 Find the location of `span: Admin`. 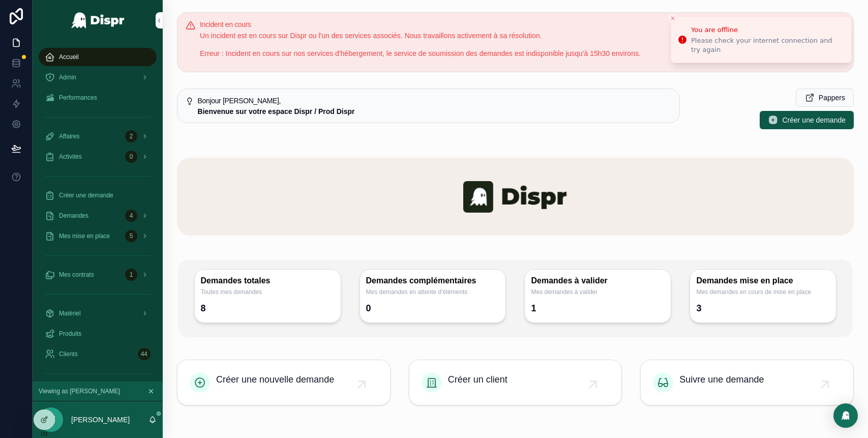

span: Admin is located at coordinates (68, 77).